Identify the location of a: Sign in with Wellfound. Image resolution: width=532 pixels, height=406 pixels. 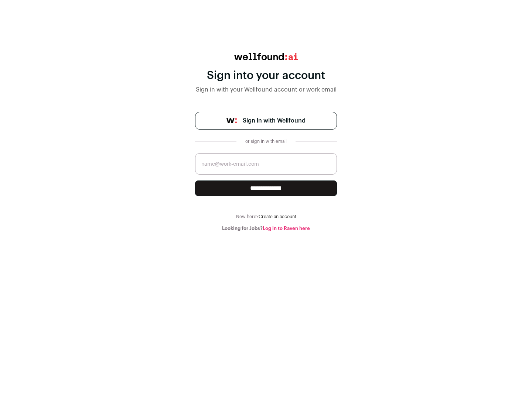
(266, 121).